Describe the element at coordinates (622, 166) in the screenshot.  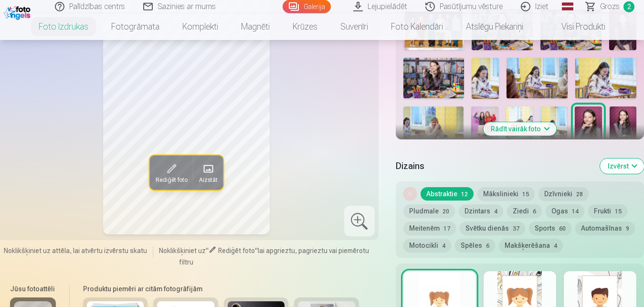
I see `button: Izvērst` at that location.